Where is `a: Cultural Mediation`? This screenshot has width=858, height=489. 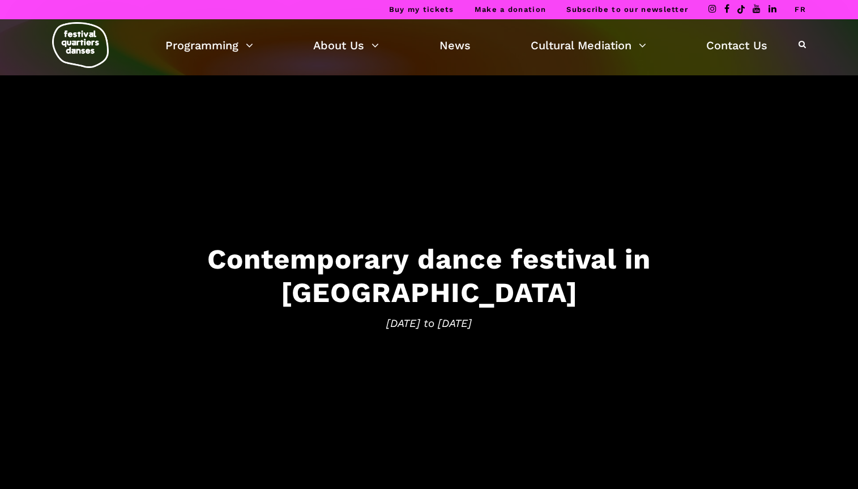 a: Cultural Mediation is located at coordinates (588, 45).